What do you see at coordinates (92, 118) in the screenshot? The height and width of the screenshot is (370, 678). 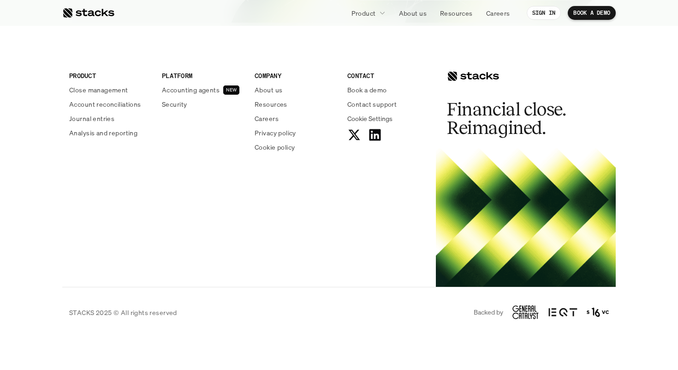 I see `p: Journal entries` at bounding box center [92, 118].